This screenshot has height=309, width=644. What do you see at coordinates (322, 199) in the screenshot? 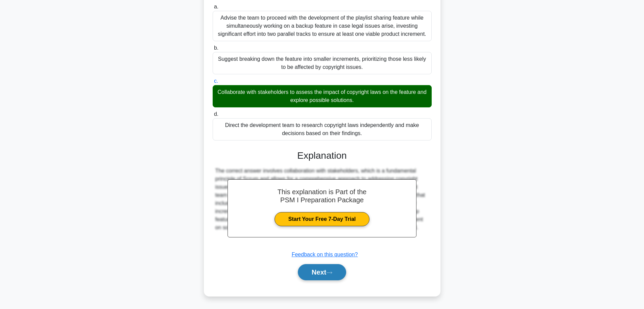
I see `div: The correct answer involves collaboration with stakeholders, which is a fundamental principle of ...` at bounding box center [322, 199].